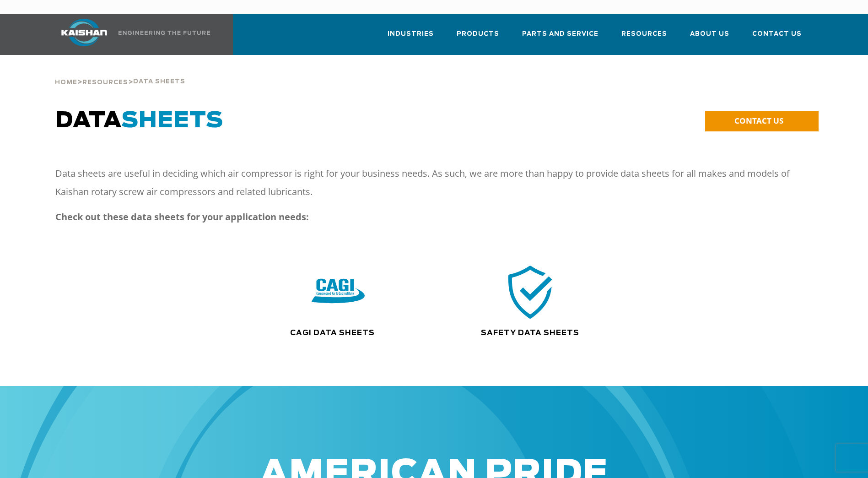  What do you see at coordinates (560, 37) in the screenshot?
I see `a: Parts and Service` at bounding box center [560, 37].